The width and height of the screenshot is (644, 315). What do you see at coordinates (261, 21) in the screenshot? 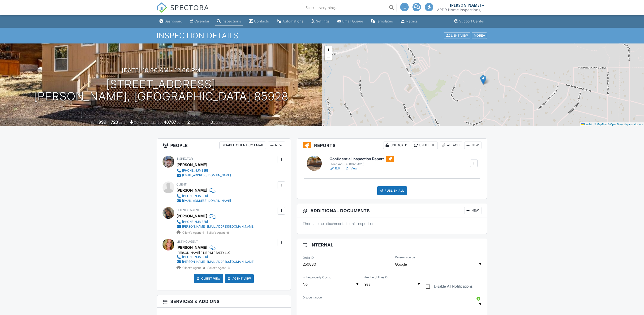
I see `div: Contacts` at bounding box center [261, 21].